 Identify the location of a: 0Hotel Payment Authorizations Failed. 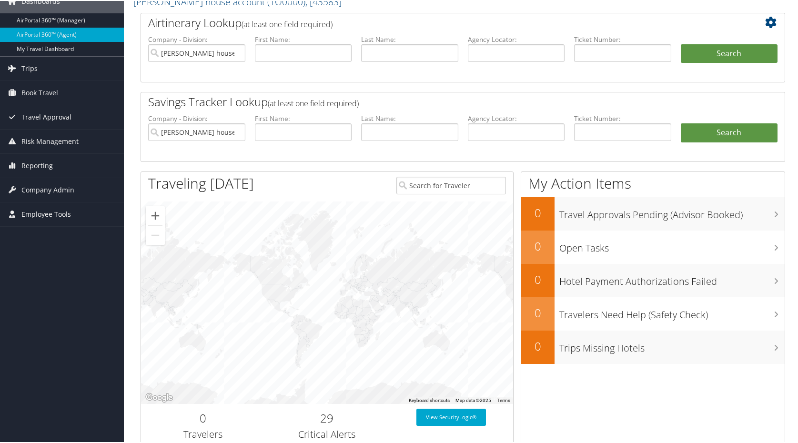
(653, 280).